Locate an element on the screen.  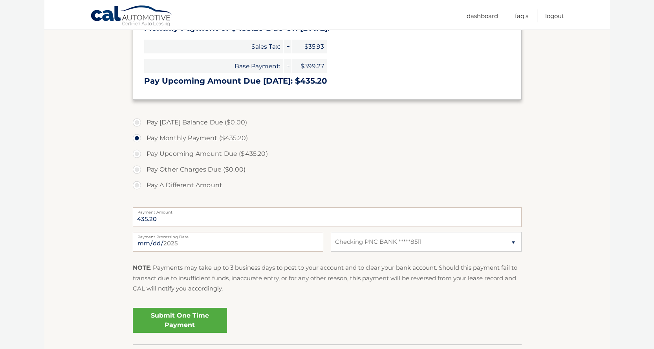
p: : Payments may take up to 3 business days to post to your account and to clear your bank account.... is located at coordinates (327, 278).